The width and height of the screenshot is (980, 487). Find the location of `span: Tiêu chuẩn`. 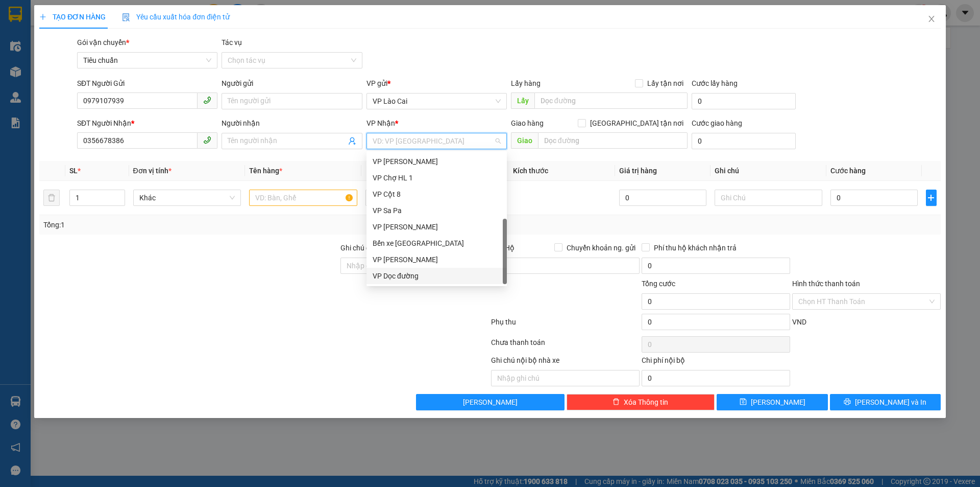

span: Tiêu chuẩn is located at coordinates (147, 60).